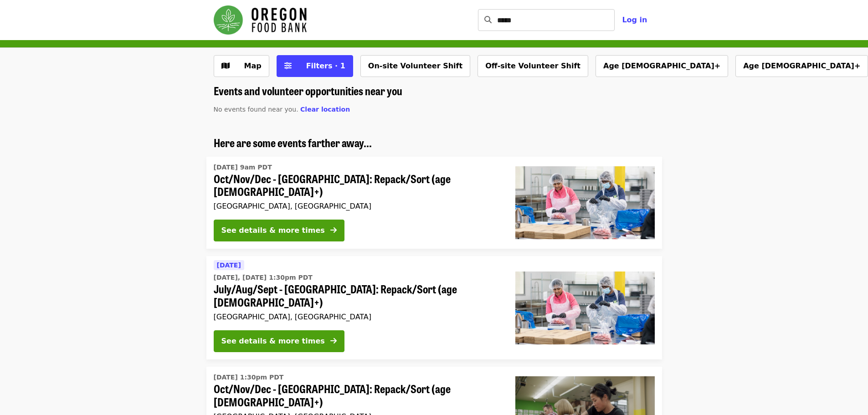  I want to click on span: Log in, so click(634, 20).